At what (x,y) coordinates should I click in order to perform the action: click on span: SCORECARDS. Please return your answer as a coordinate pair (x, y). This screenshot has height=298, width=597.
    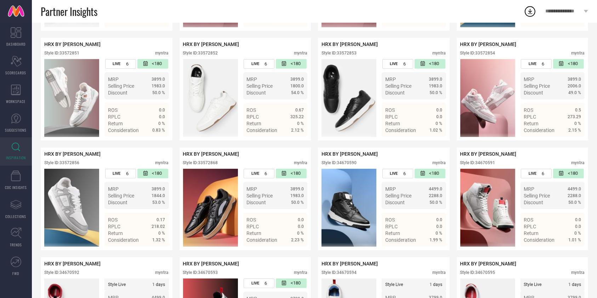
    Looking at the image, I should click on (16, 73).